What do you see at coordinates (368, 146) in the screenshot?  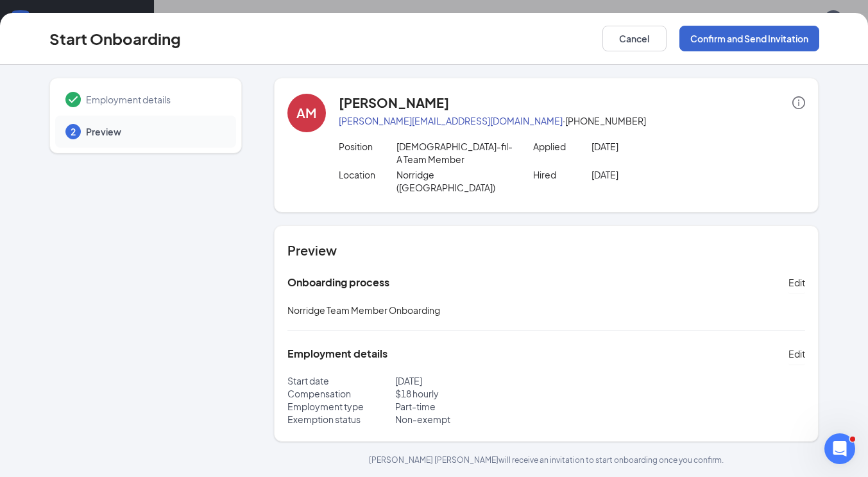 I see `p: Position` at bounding box center [368, 146].